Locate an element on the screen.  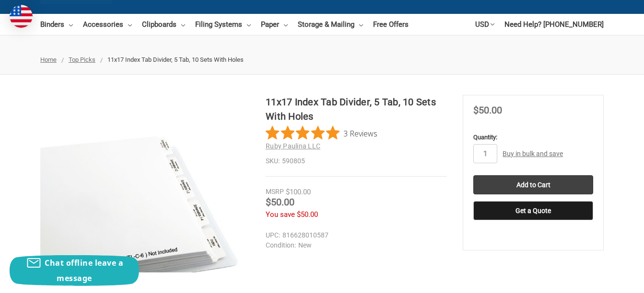
dt: SKU: is located at coordinates (272, 161).